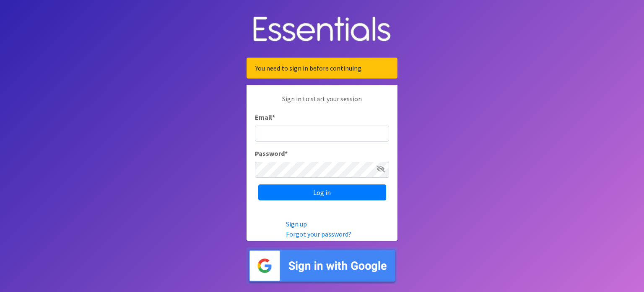 The image size is (644, 292). Describe the element at coordinates (322, 192) in the screenshot. I see `input: Log in` at that location.